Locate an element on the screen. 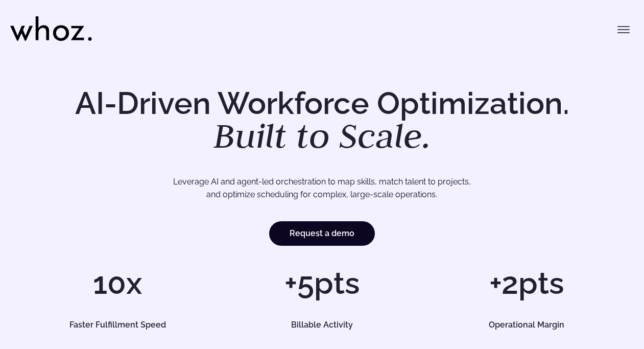  p: Leverage AI and agent-led orchestration to map skills, match talent to projects, and optimize sch... is located at coordinates (322, 188).